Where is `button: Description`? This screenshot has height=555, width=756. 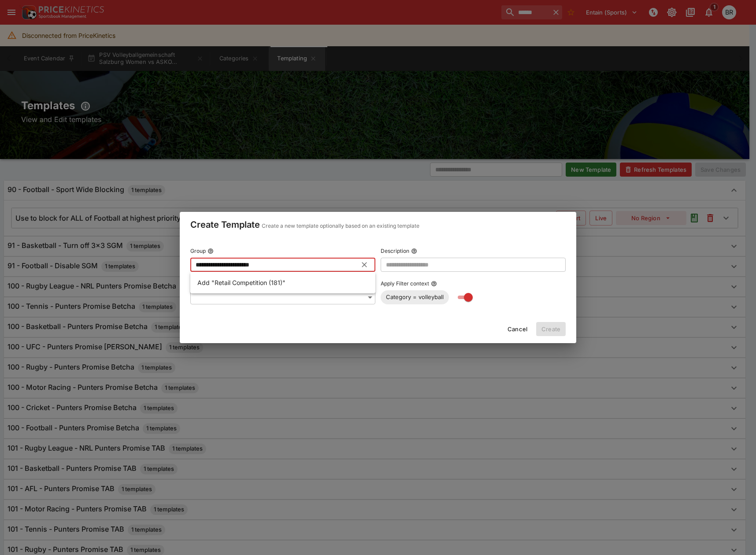
button: Description is located at coordinates (414, 251).